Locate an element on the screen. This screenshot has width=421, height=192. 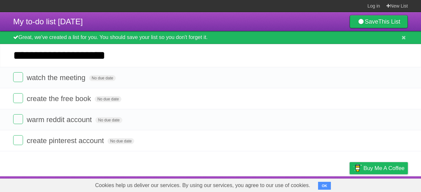
span: create the free book is located at coordinates (60, 99).